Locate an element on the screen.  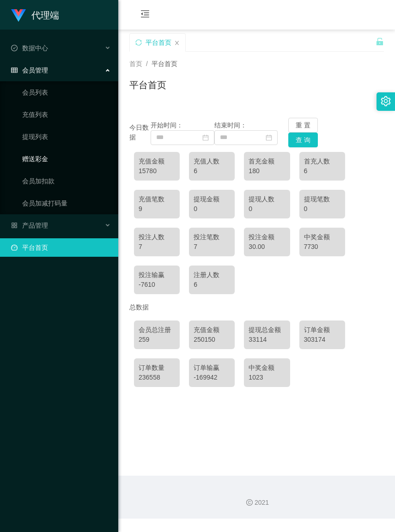
button: 查 询 is located at coordinates (303, 140).